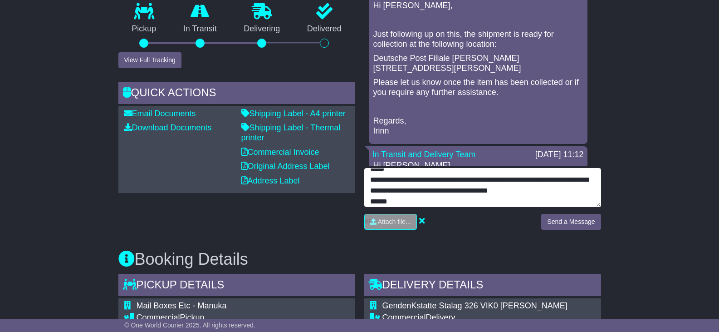 The width and height of the screenshot is (719, 332). Describe the element at coordinates (478, 87) in the screenshot. I see `p: Please let us know once the item has been collected or if you require any further assistance.` at that location.